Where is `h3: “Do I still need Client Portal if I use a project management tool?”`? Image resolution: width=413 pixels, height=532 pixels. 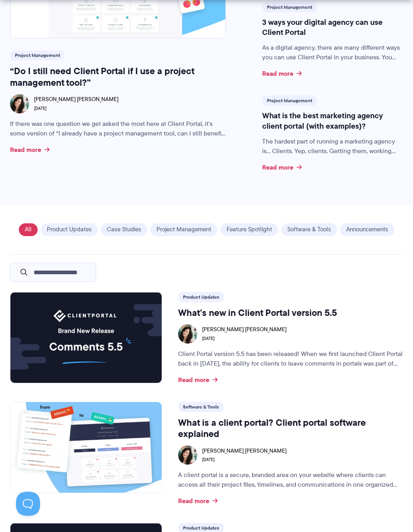 h3: “Do I still need Client Portal if I use a project management tool?” is located at coordinates (118, 77).